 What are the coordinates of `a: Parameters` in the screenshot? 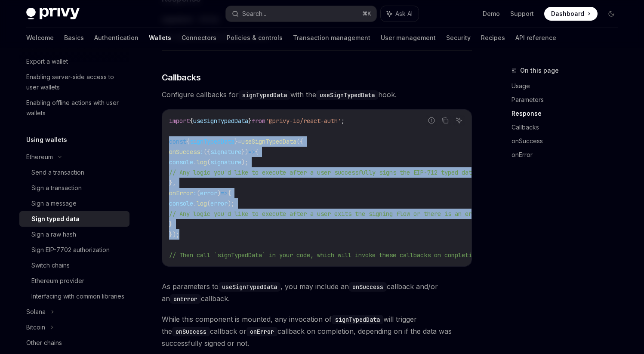 It's located at (569, 100).